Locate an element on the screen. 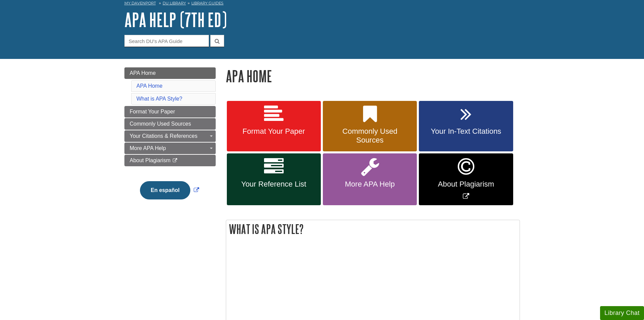 This screenshot has height=320, width=644. h1: APA Home is located at coordinates (373, 76).